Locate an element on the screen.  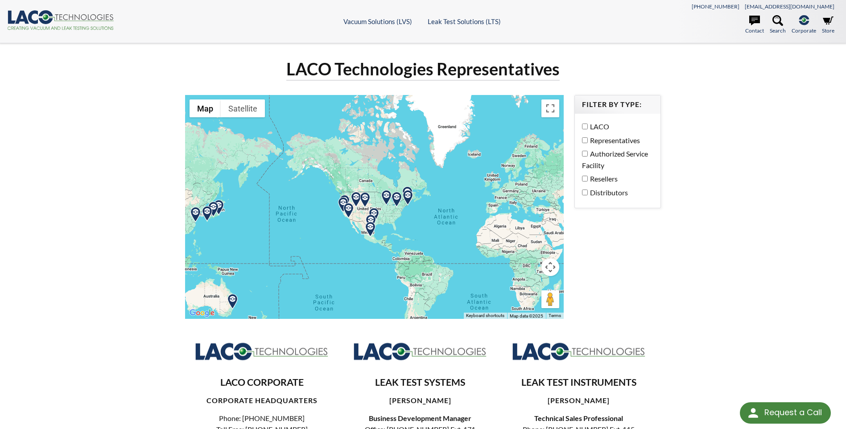
button: Show satellite imagery is located at coordinates (243, 108).